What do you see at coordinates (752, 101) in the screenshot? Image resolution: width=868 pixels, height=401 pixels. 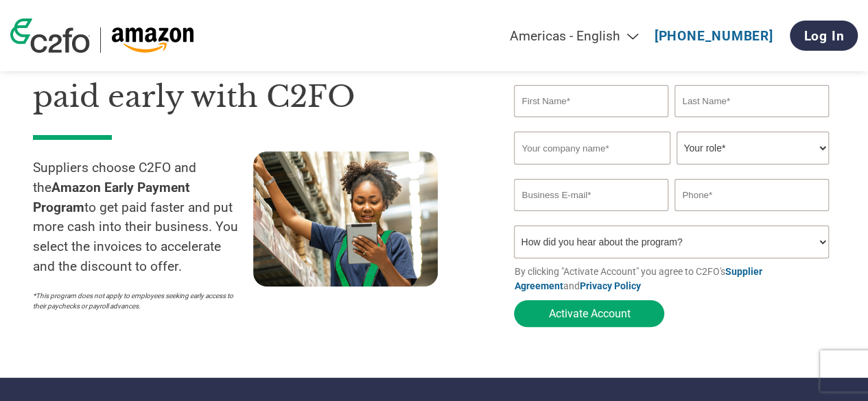 I see `input: Last Name*` at bounding box center [752, 101].